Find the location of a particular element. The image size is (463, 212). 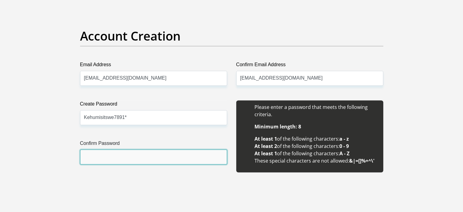

li: Please enter a password that meets the following criteria. is located at coordinates (316, 111).